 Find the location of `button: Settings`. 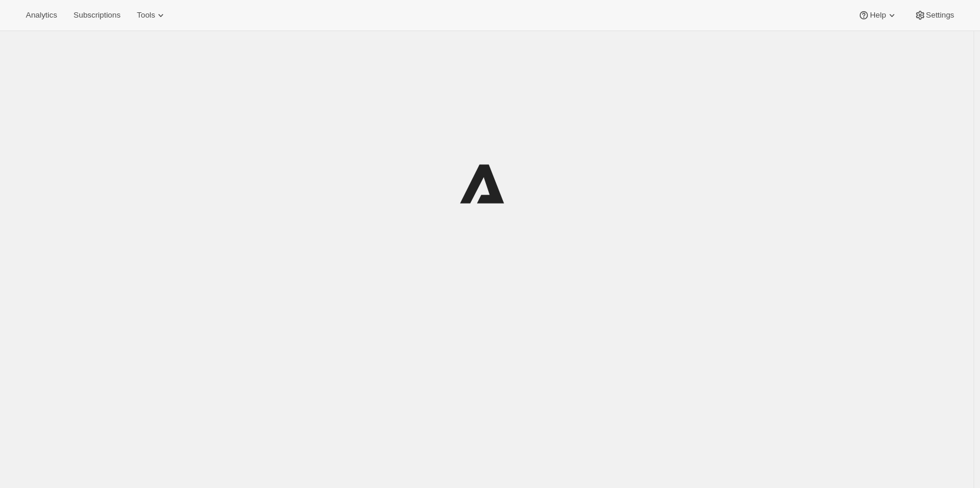

button: Settings is located at coordinates (934, 15).